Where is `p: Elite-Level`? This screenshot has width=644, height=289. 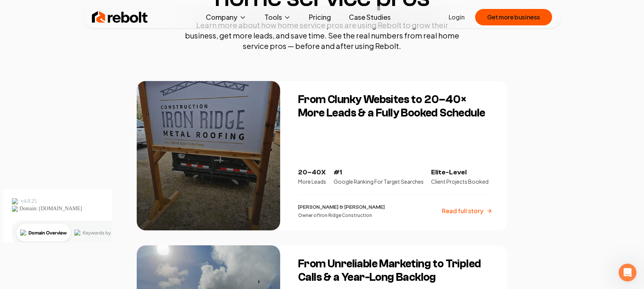
p: Elite-Level is located at coordinates (460, 172).